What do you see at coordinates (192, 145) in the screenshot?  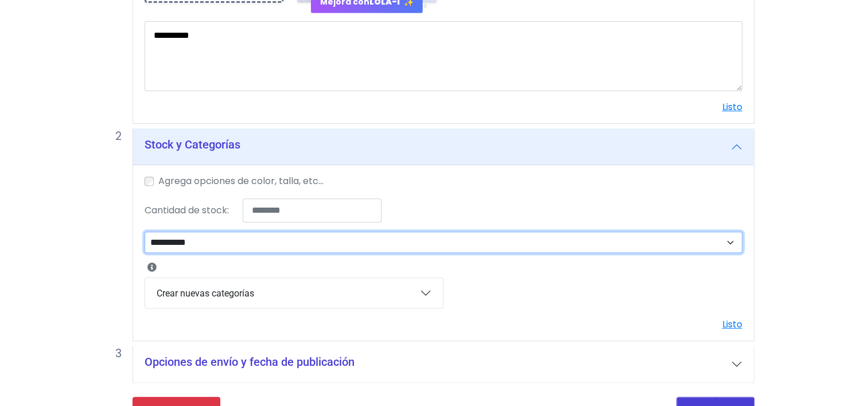 I see `h5: Stock y Categorías` at bounding box center [192, 145].